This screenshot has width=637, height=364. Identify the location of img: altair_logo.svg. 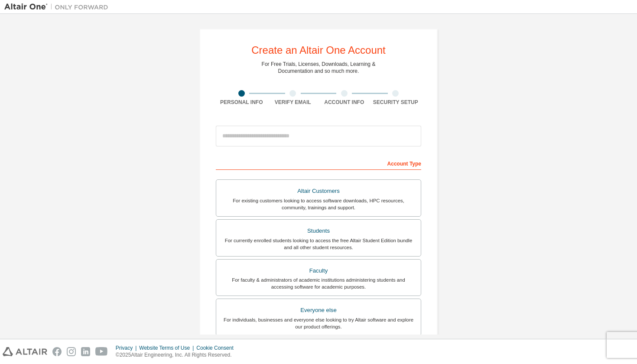
(25, 352).